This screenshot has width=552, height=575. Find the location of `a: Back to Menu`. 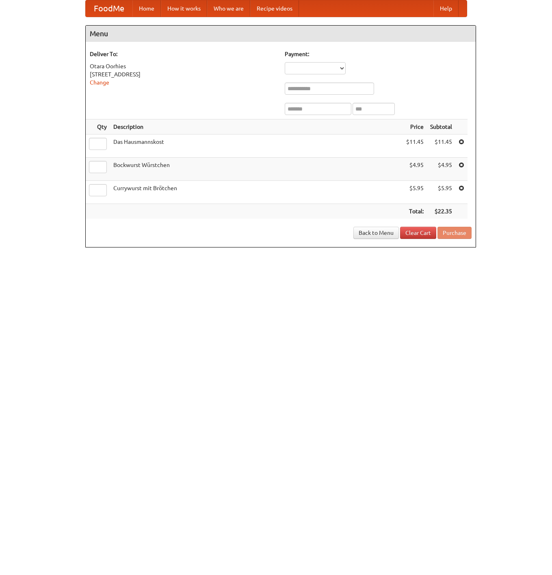

a: Back to Menu is located at coordinates (376, 233).